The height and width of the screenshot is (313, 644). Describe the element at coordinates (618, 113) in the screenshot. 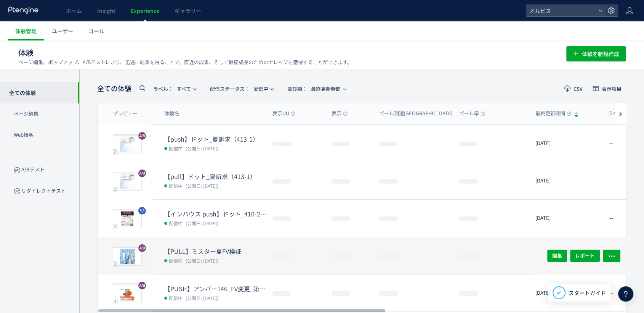

I see `span: ラベル` at that location.